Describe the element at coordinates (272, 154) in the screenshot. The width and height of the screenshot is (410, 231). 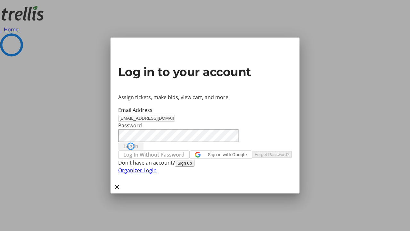
I see `button: Forgot Password?` at that location.